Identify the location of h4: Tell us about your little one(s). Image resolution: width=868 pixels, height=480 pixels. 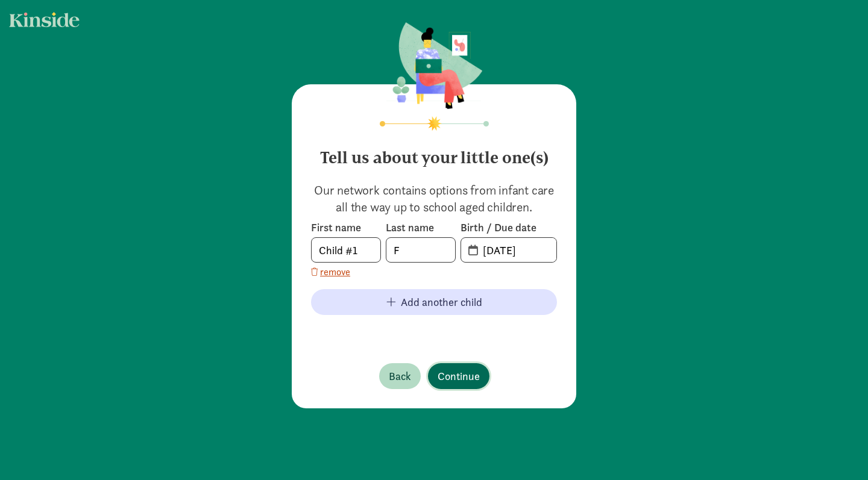
(434, 153).